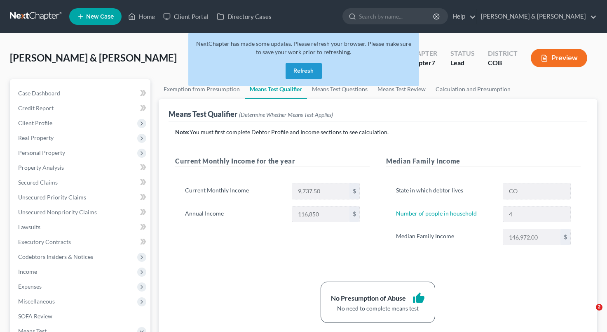  I want to click on a: Exemption from Presumption, so click(202, 89).